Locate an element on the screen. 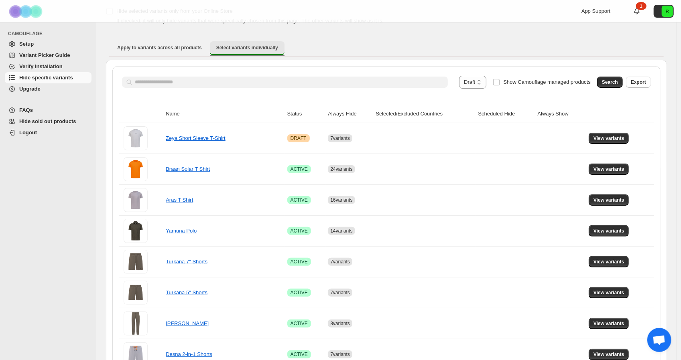 The width and height of the screenshot is (681, 360). button: Avatar with initials R is located at coordinates (664, 11).